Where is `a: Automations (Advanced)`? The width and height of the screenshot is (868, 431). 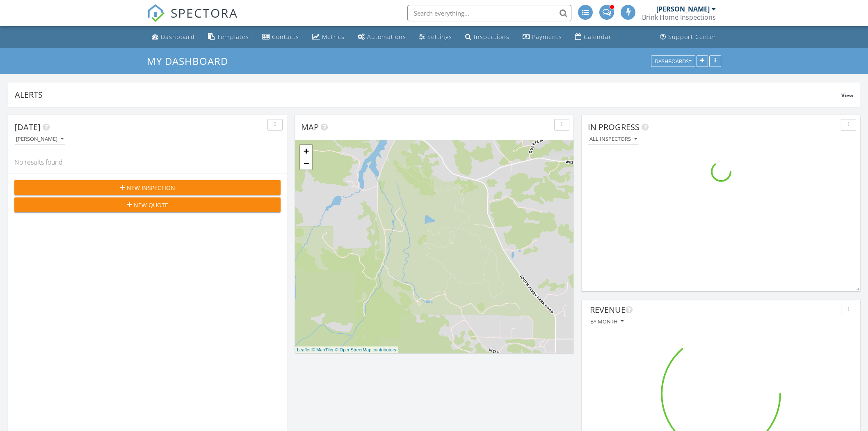
a: Automations (Advanced) is located at coordinates (382, 37).